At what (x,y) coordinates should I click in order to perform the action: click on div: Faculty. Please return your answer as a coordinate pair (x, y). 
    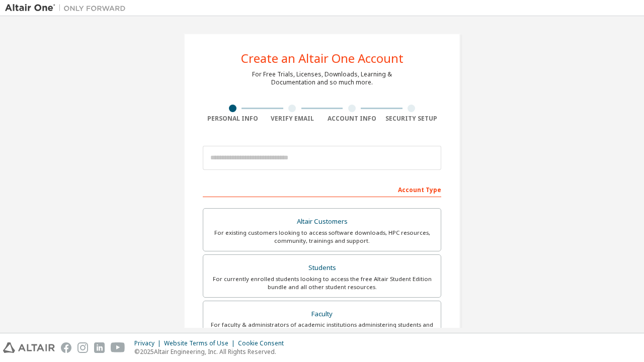
    Looking at the image, I should click on (322, 314).